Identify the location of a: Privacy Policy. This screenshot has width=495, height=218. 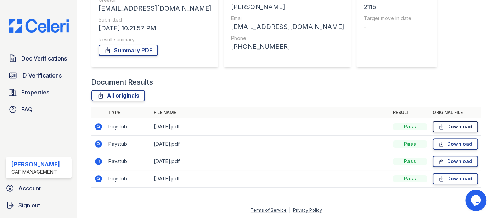
(308, 210).